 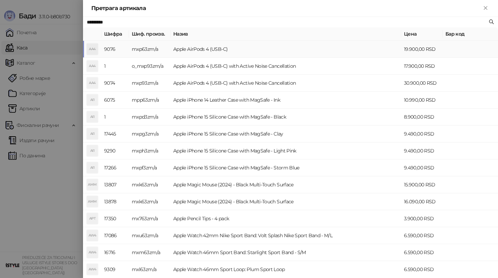 I want to click on td: o_mxp93zm/a, so click(x=150, y=66).